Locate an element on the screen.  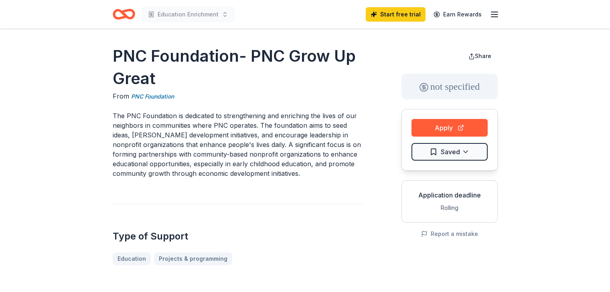
a: Education is located at coordinates (132, 259).